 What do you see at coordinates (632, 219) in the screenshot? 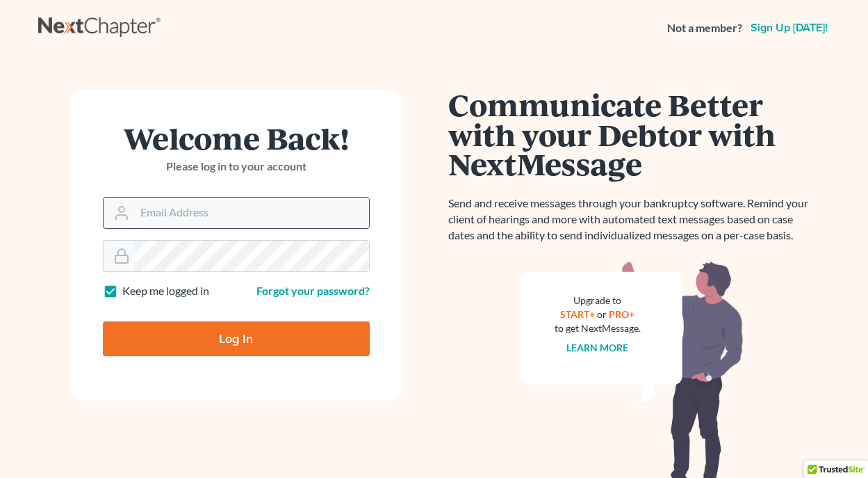
I see `p: Send and receive messages through your bankruptcy software. Remind your client of hearings and mo...` at bounding box center [632, 219].